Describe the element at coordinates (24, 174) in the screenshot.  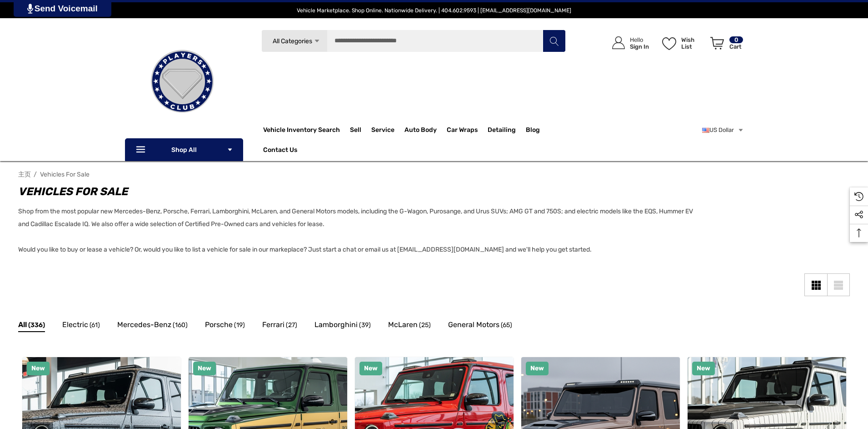
I see `span: 主页` at that location.